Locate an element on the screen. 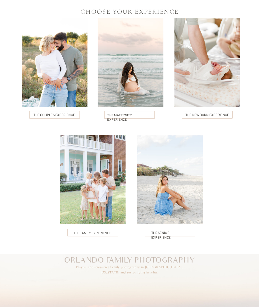  p: CHoose your experience is located at coordinates (130, 11).